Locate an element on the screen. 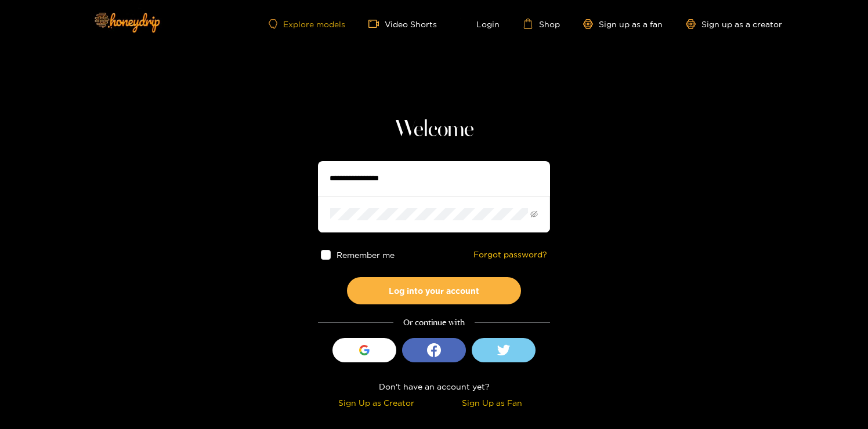  a: Sign up as a creator is located at coordinates (734, 23).